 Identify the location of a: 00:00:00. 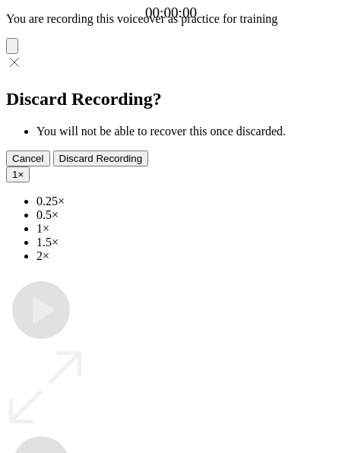
(171, 13).